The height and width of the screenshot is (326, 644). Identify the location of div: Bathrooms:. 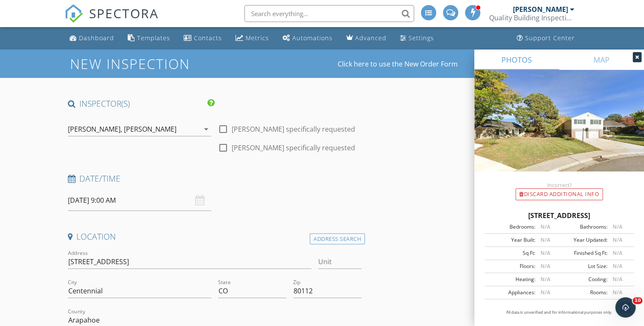
(583, 227).